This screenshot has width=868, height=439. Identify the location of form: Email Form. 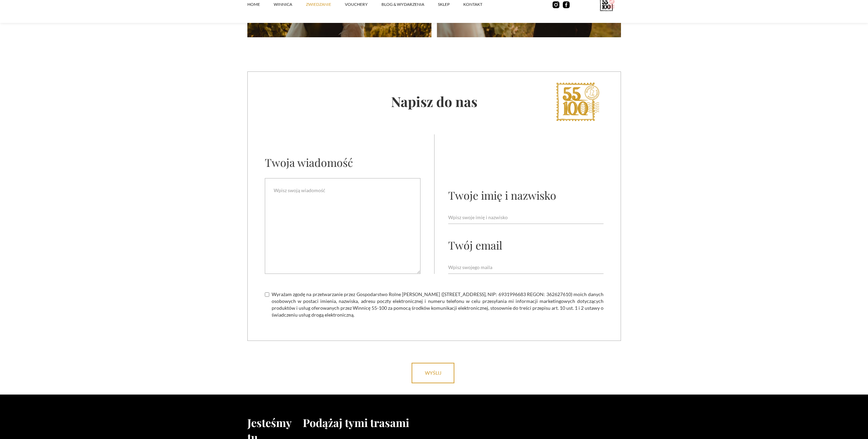
(434, 235).